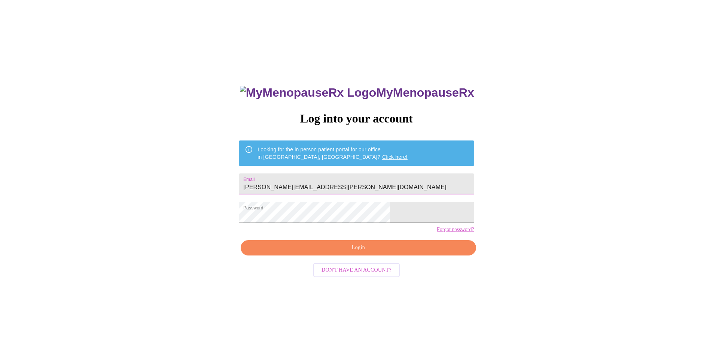  I want to click on button: Login, so click(358, 247).